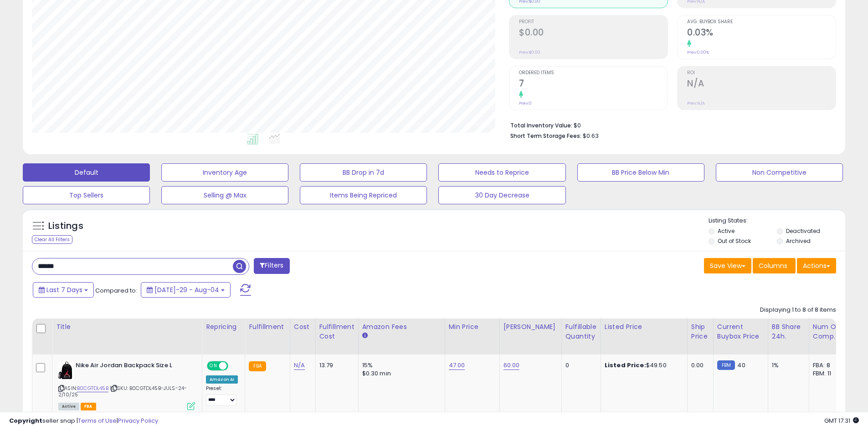 The height and width of the screenshot is (430, 868). I want to click on div: 1%, so click(787, 366).